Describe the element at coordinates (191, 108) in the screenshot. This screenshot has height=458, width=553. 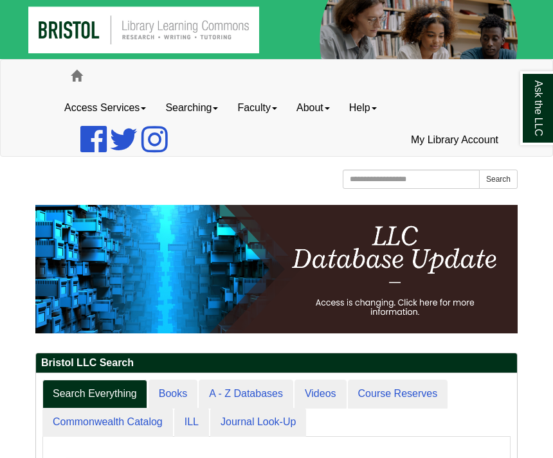
I see `a: Searching` at that location.